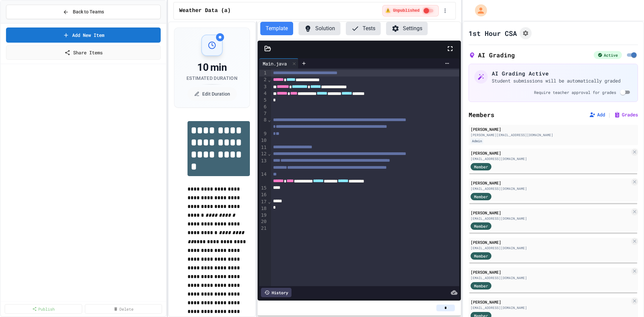 This screenshot has height=317, width=644. What do you see at coordinates (212, 67) in the screenshot?
I see `div: 10 min` at bounding box center [212, 67].